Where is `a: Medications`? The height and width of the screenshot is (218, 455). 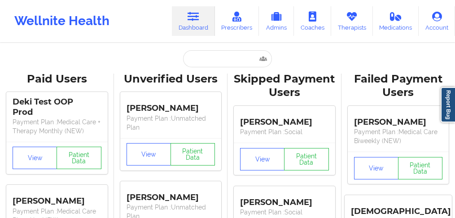 a: Medications is located at coordinates (395, 21).